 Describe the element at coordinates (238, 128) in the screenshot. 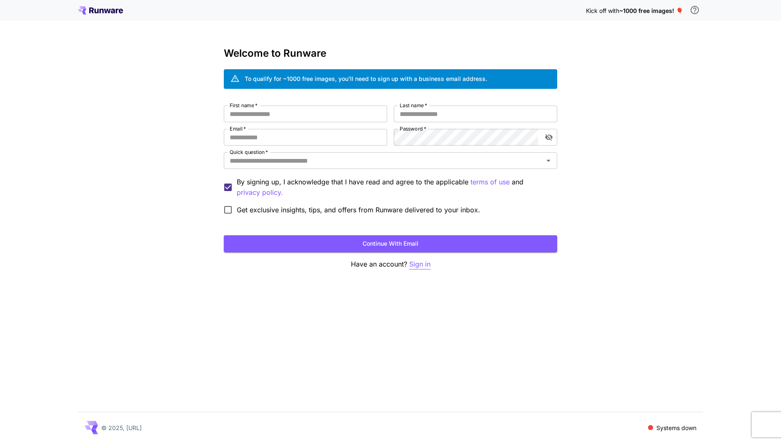

I see `label: Email` at that location.